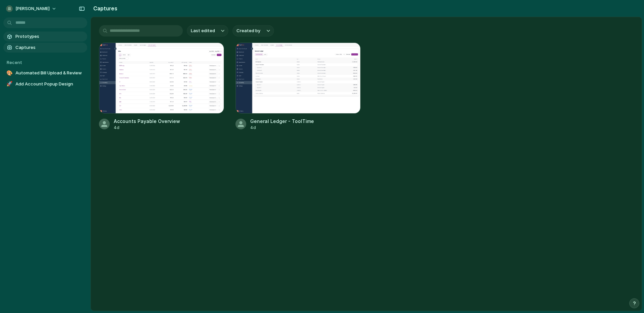  Describe the element at coordinates (45, 84) in the screenshot. I see `a: 🚀Add Account Popup Design` at that location.